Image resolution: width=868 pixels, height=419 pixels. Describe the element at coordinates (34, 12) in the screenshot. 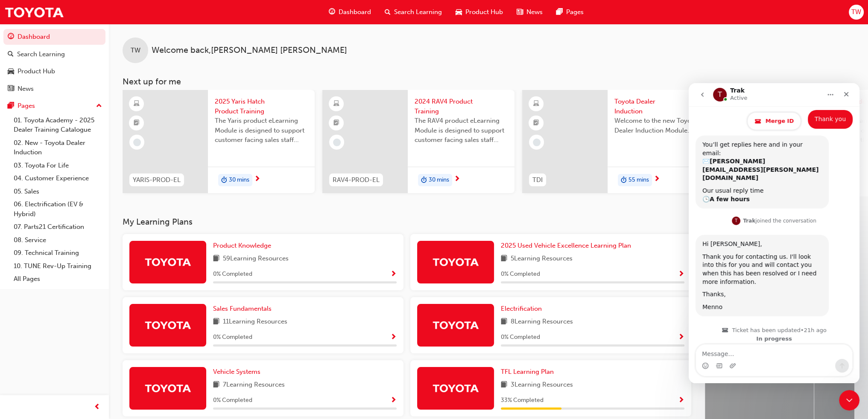

I see `a: Trak` at that location.